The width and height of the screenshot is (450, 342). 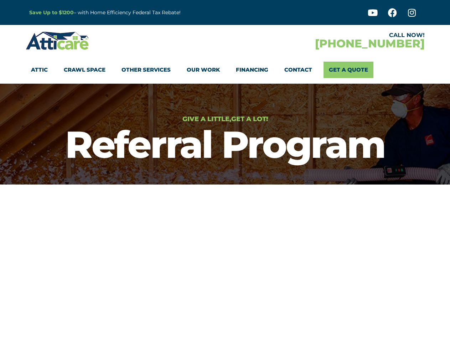 What do you see at coordinates (325, 35) in the screenshot?
I see `div: CALL NOW!` at bounding box center [325, 35].